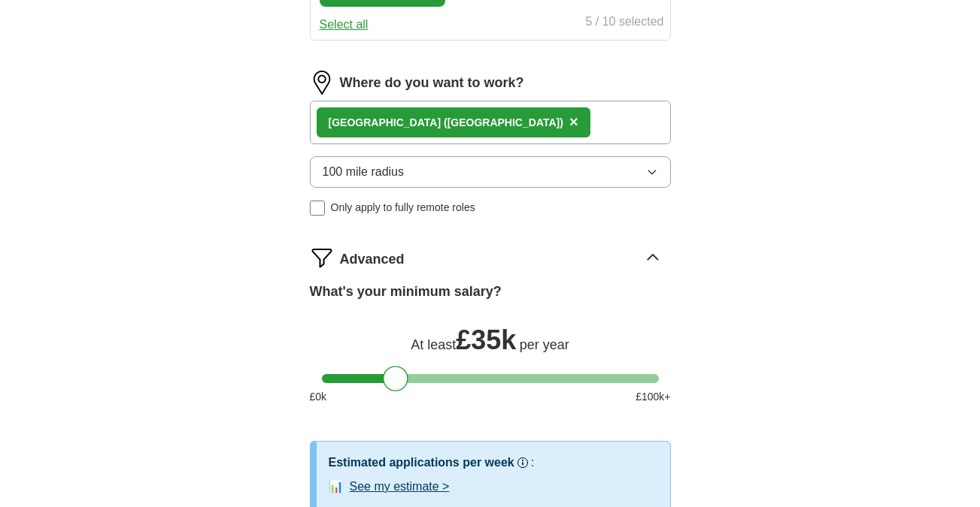  What do you see at coordinates (405, 292) in the screenshot?
I see `label: What's your minimum salary?` at bounding box center [405, 292].